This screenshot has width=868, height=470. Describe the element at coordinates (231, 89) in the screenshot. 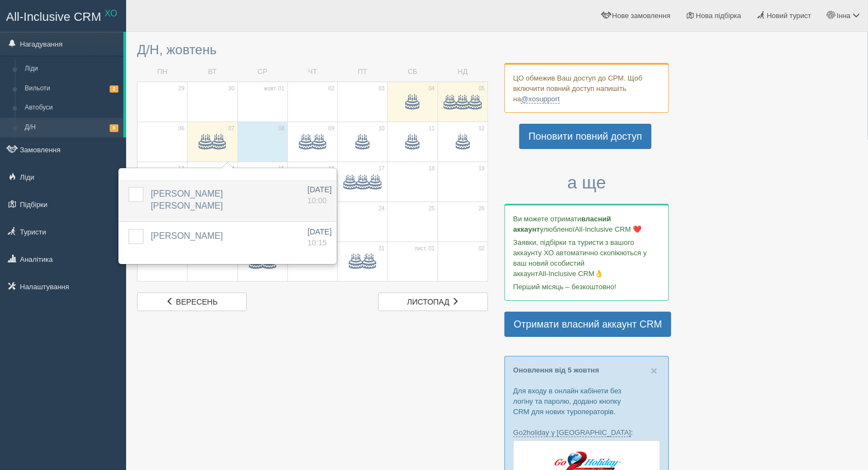

I see `span: 30` at that location.